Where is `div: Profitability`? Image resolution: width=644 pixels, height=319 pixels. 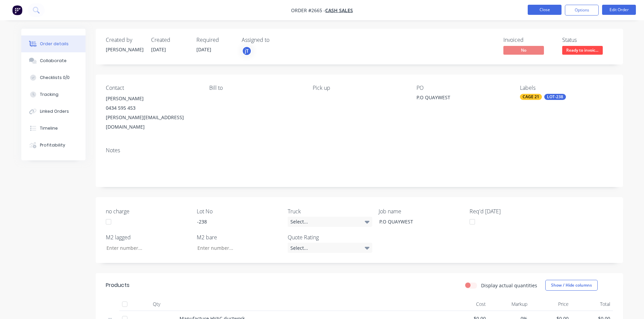
div: Profitability is located at coordinates (53, 145).